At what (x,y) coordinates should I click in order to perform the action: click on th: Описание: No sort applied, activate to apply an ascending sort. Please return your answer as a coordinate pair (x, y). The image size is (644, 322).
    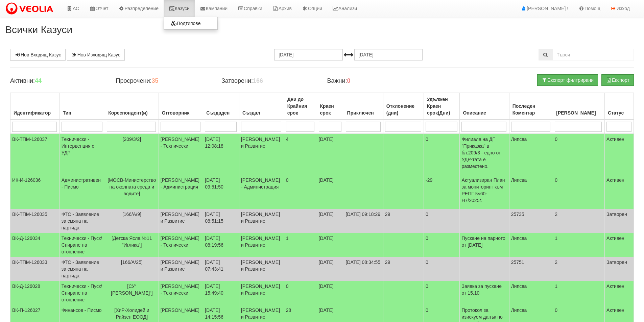
    Looking at the image, I should click on (485, 106).